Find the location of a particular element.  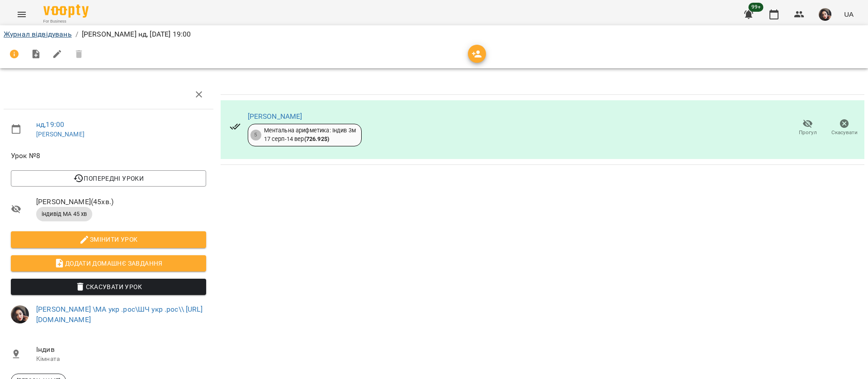

span: Скасувати Урок is located at coordinates (108, 287).